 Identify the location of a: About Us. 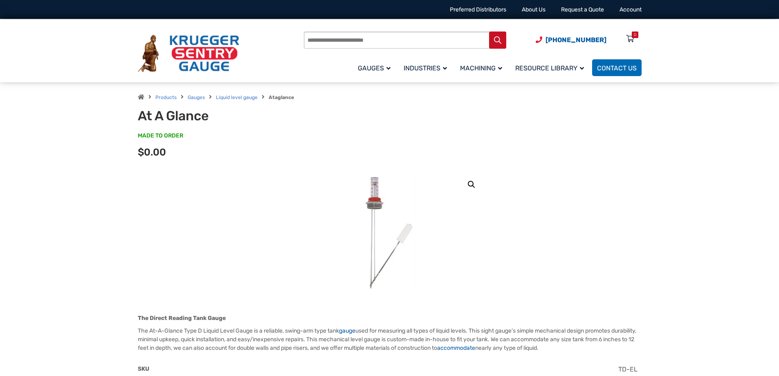
(534, 9).